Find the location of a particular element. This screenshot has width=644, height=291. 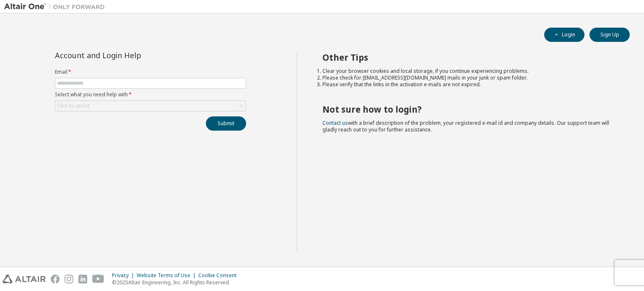

button: Submit is located at coordinates (226, 123).